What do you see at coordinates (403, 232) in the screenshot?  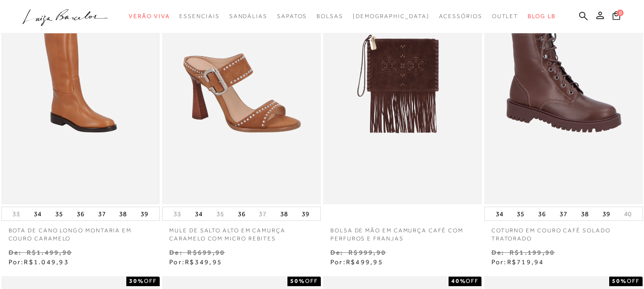 I see `p: BOLSA DE MÃO EM CAMURÇA CAFÉ COM PERFUROS E FRANJAS` at bounding box center [403, 232].